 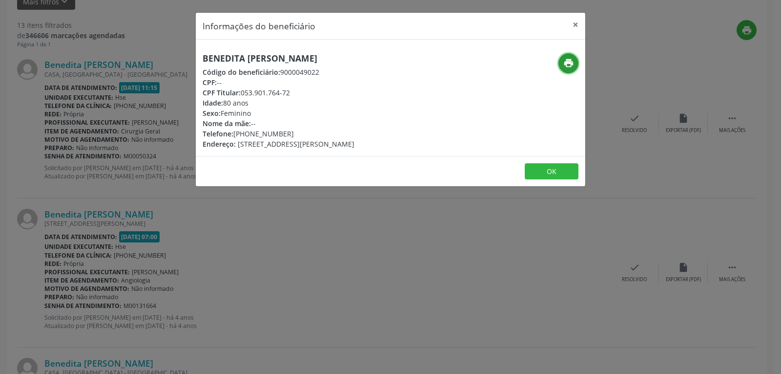 I want to click on span: Sexo:, so click(x=211, y=113).